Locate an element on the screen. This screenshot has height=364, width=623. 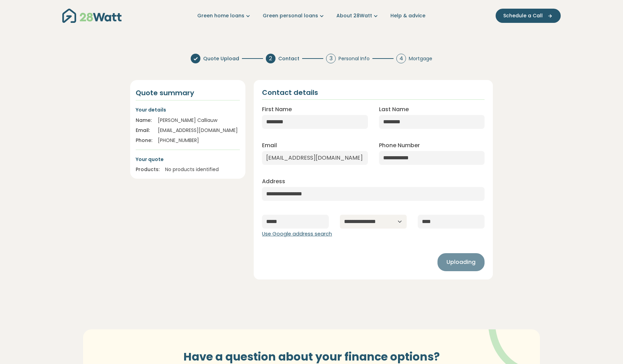
nav: Main navigation is located at coordinates (312, 15).